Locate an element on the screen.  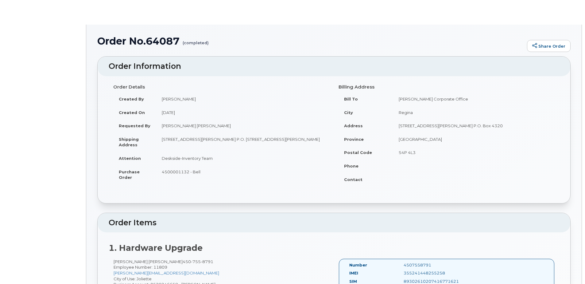
td: Regina is located at coordinates (474, 112).